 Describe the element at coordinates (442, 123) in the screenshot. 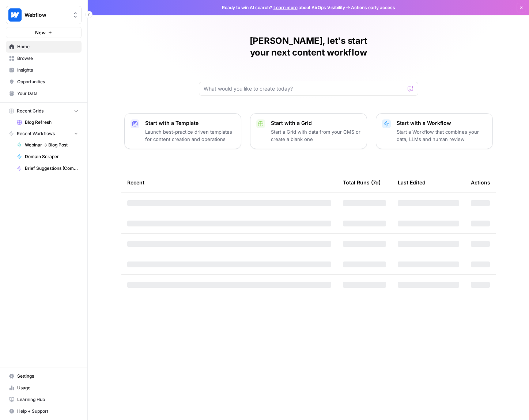

I see `p: Start with a Workflow` at that location.